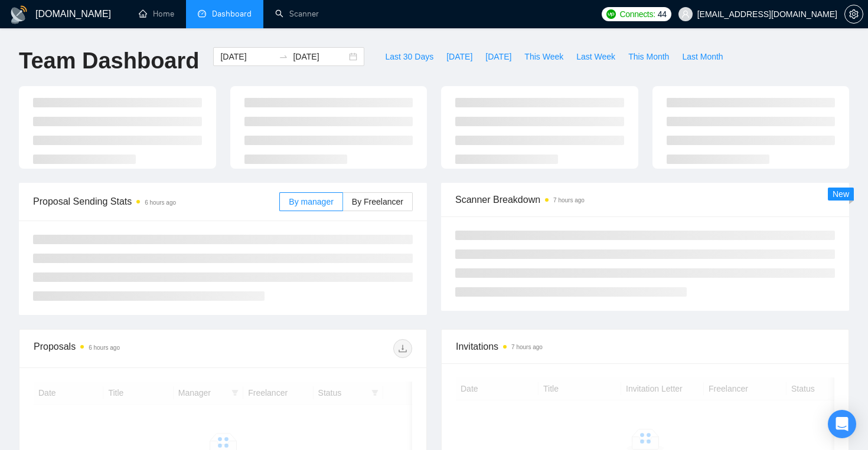  Describe the element at coordinates (644, 346) in the screenshot. I see `span: Invitations` at that location.